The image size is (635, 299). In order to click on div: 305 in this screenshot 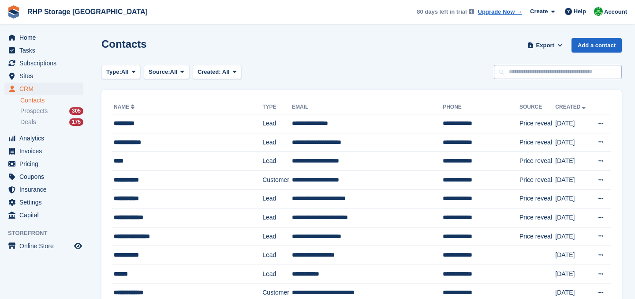, I will do `click(76, 111)`.